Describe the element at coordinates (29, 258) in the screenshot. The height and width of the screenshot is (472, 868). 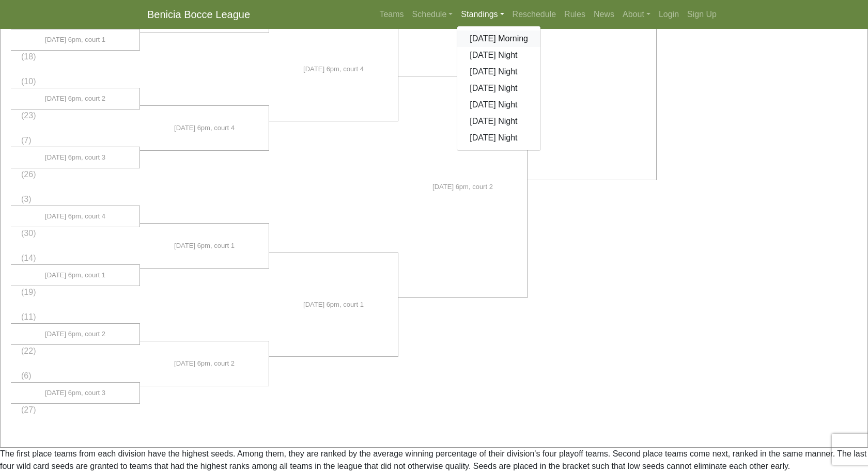
I see `span: (14)` at that location.